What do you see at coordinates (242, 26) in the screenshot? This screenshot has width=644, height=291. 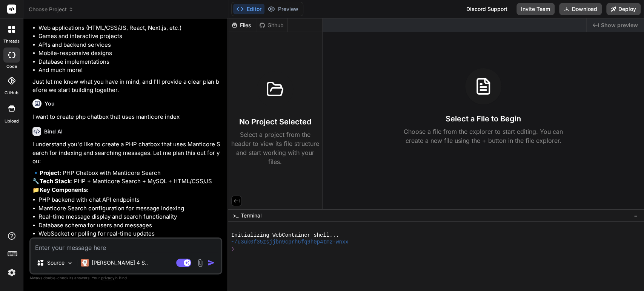 I see `div: Files` at bounding box center [242, 26].